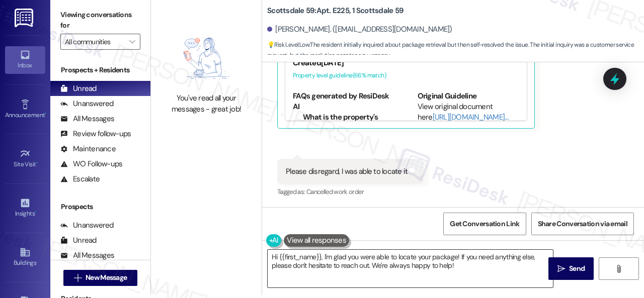 This screenshot has height=298, width=644. What do you see at coordinates (455, 50) in the screenshot?
I see `span: : The resident initially inquired about package retrieval but then self-resolved the issue. The i...` at bounding box center [455, 50].